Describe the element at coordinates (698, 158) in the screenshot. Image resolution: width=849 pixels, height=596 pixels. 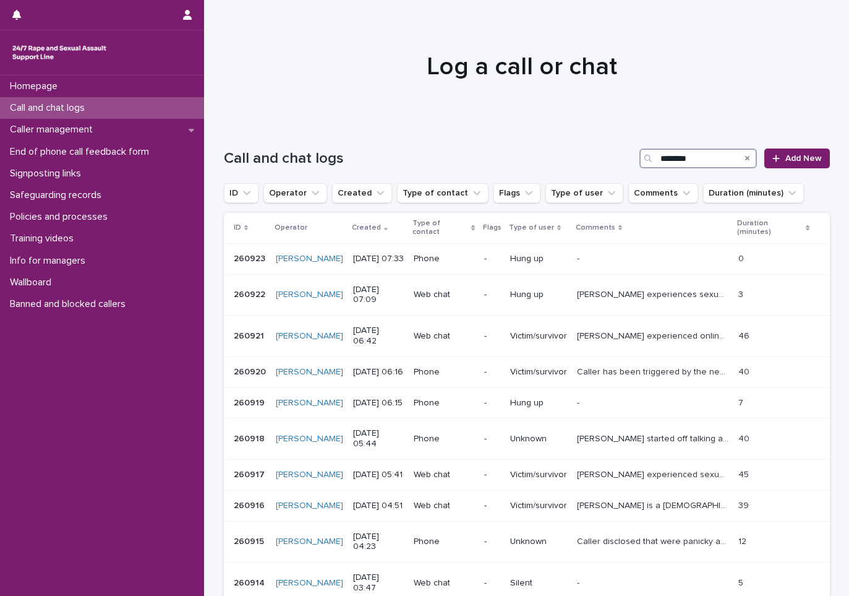
I see `input: Search` at that location.